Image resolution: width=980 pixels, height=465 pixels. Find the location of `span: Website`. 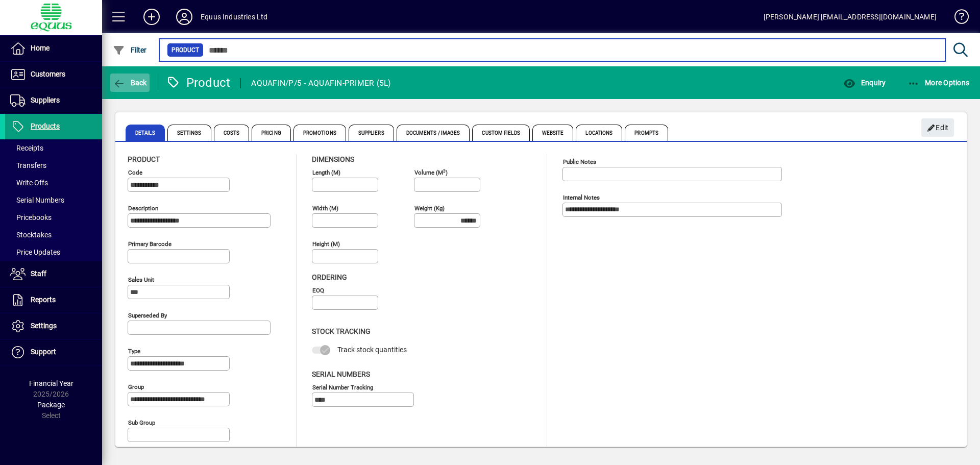

span: Website is located at coordinates (553, 133).